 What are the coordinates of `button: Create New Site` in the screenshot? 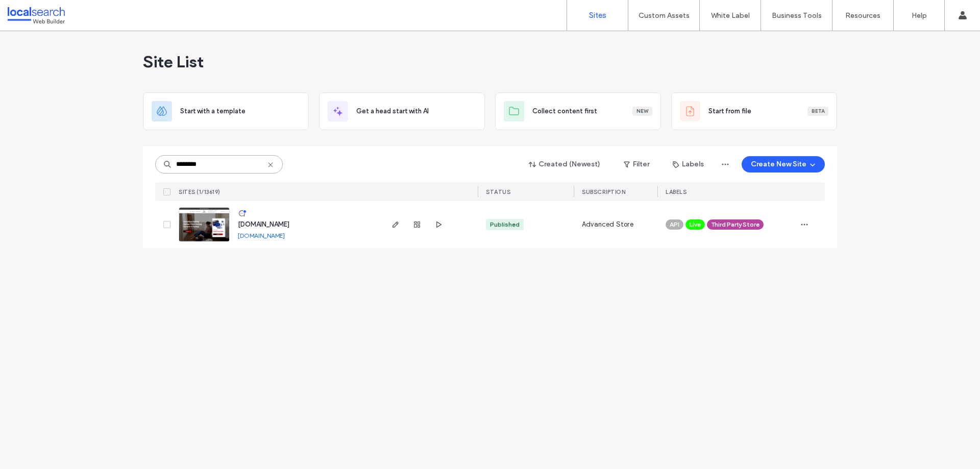 It's located at (783, 164).